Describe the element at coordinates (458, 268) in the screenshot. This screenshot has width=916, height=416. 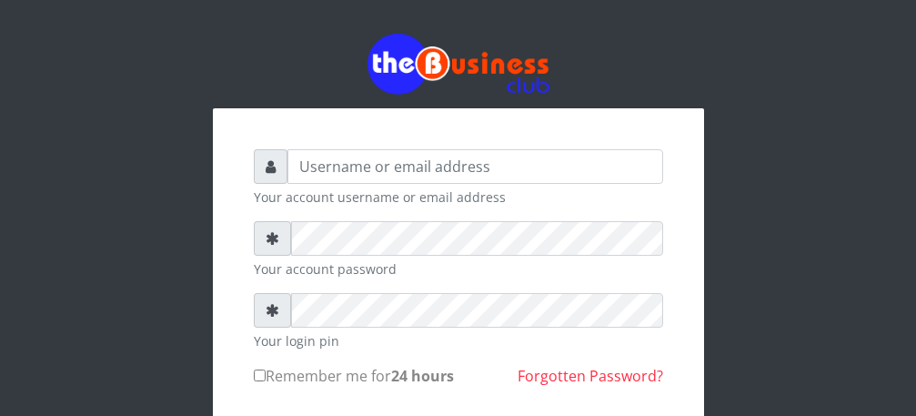
I see `small: Your account password` at that location.